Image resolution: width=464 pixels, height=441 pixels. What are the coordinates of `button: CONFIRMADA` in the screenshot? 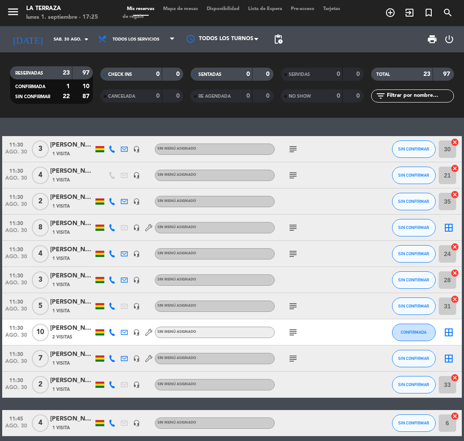 It's located at (414, 332).